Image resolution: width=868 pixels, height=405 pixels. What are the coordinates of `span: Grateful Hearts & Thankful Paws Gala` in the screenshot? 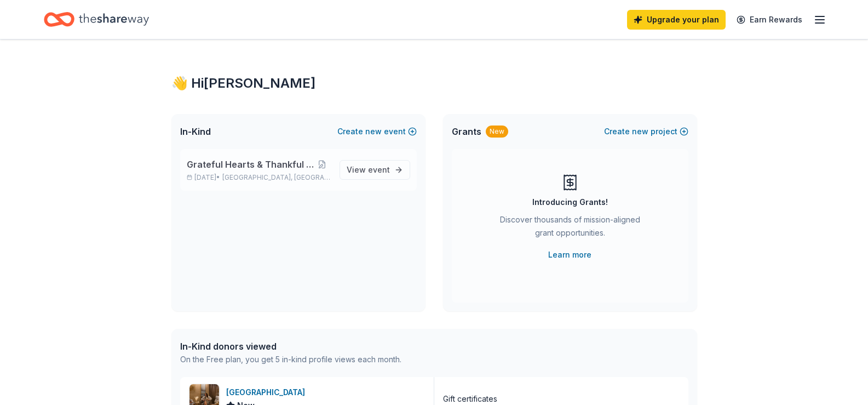 It's located at (250, 164).